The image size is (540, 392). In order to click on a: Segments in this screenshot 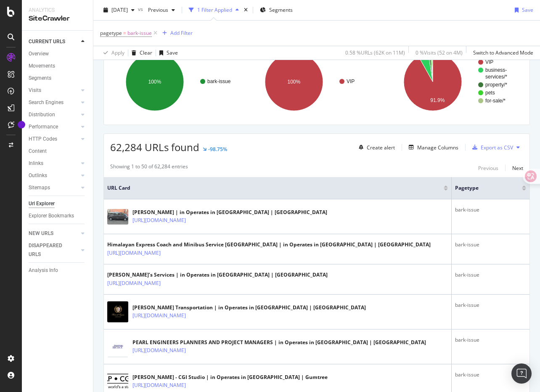, I will do `click(58, 78)`.